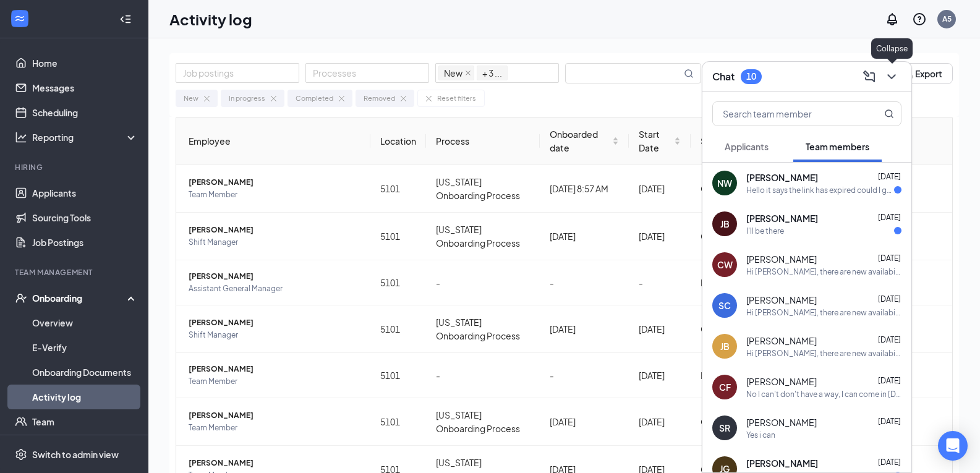 The width and height of the screenshot is (980, 473). Describe the element at coordinates (84, 242) in the screenshot. I see `a: Job Postings` at that location.